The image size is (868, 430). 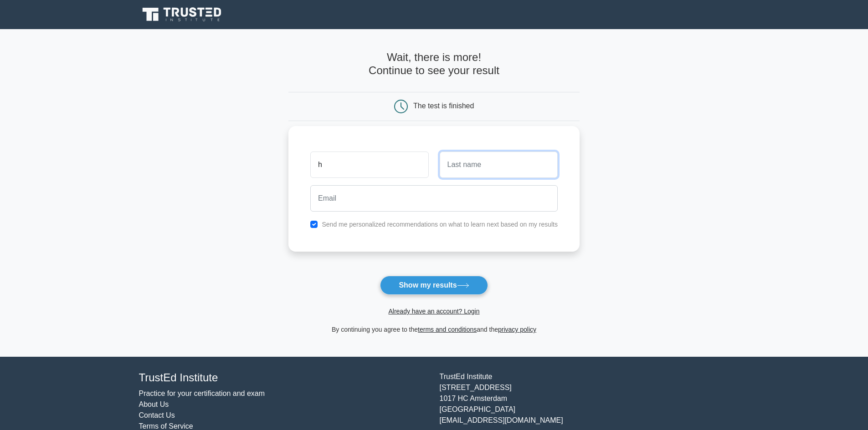 I want to click on input: First name, so click(x=369, y=165).